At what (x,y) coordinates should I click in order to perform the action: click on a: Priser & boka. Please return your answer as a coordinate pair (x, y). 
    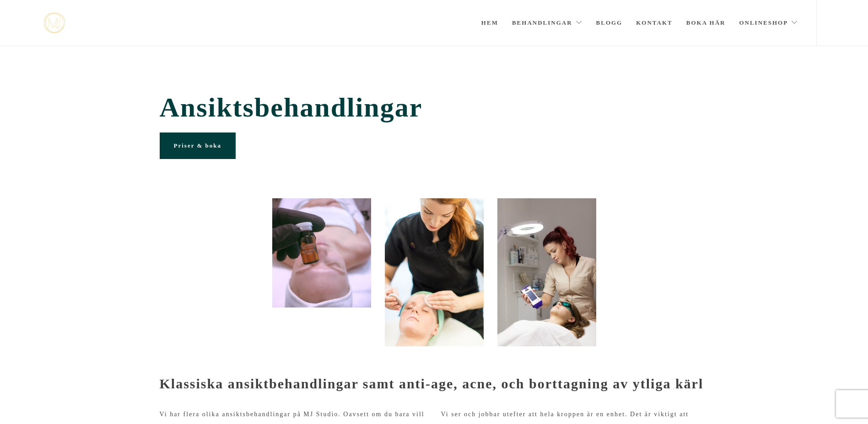
    Looking at the image, I should click on (198, 146).